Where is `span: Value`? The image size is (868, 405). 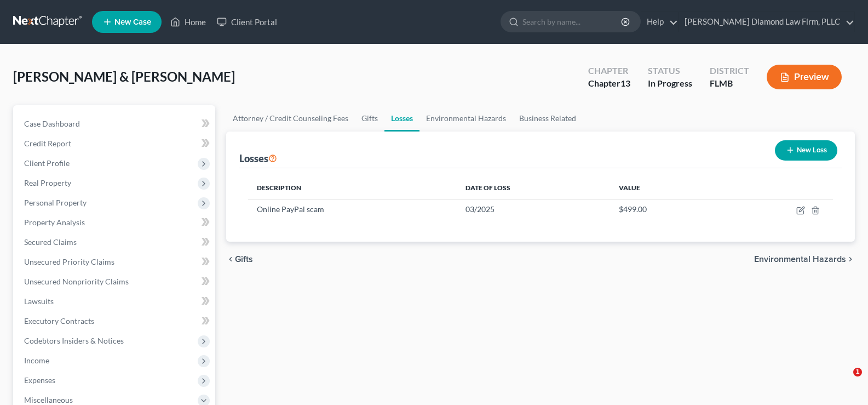 span: Value is located at coordinates (630, 188).